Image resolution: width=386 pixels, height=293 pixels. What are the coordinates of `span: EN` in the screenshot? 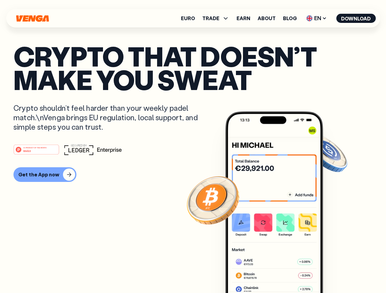 It's located at (316, 18).